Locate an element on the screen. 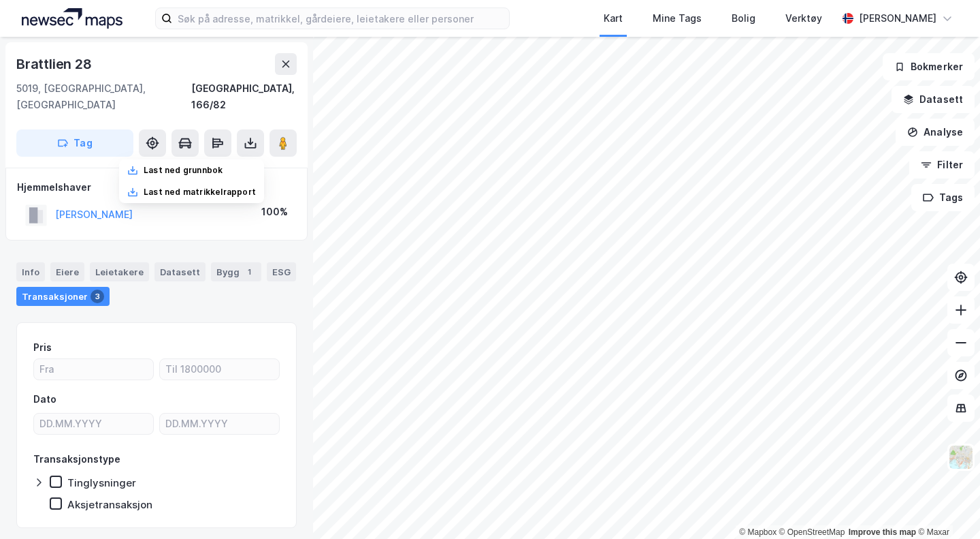 The width and height of the screenshot is (980, 539). div: Transaksjoner is located at coordinates (63, 296).